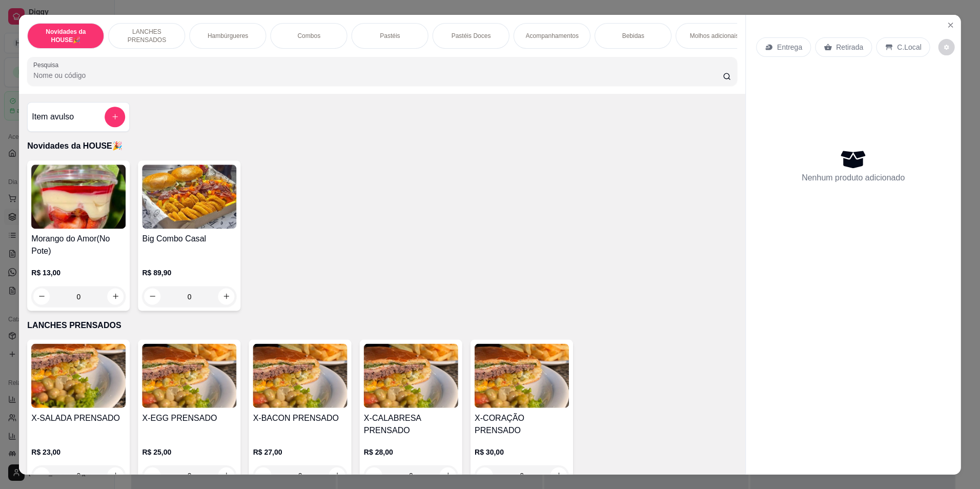 The width and height of the screenshot is (980, 489). Describe the element at coordinates (849, 47) in the screenshot. I see `p: Retirada` at that location.